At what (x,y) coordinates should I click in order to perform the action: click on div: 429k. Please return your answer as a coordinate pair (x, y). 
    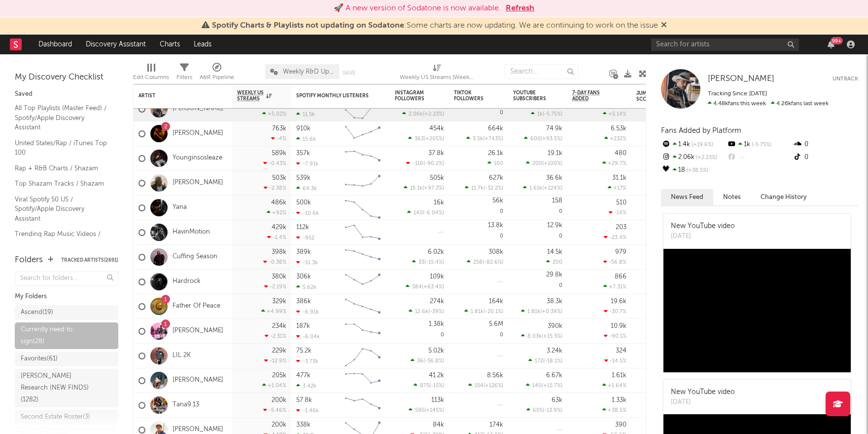
    Looking at the image, I should click on (279, 227).